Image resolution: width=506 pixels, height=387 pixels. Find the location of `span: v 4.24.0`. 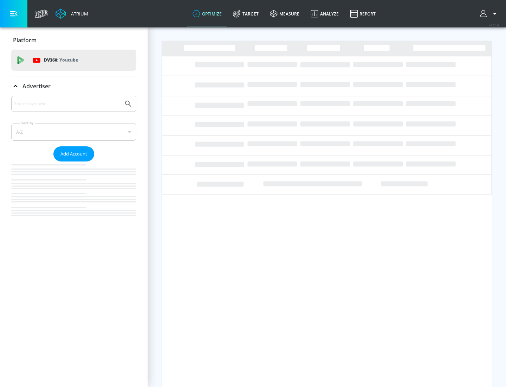

span: v 4.24.0 is located at coordinates (494, 25).